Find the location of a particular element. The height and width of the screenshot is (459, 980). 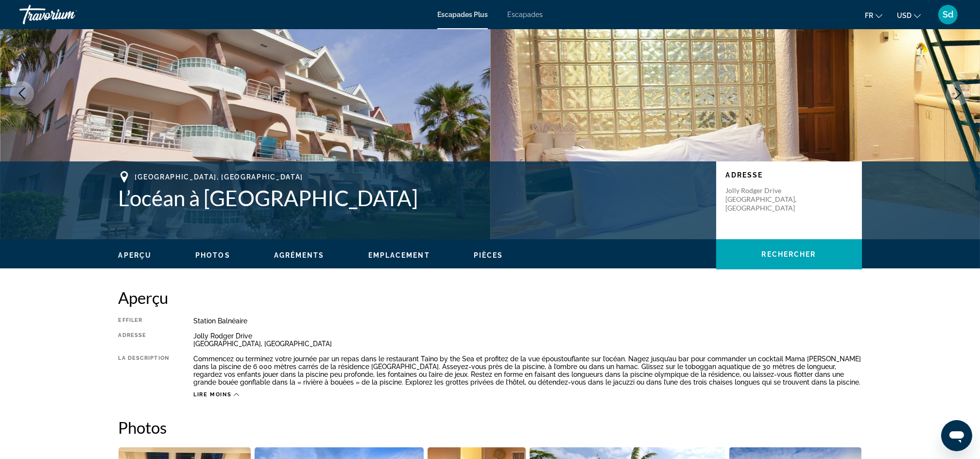

span: Lire moins is located at coordinates (212, 395).